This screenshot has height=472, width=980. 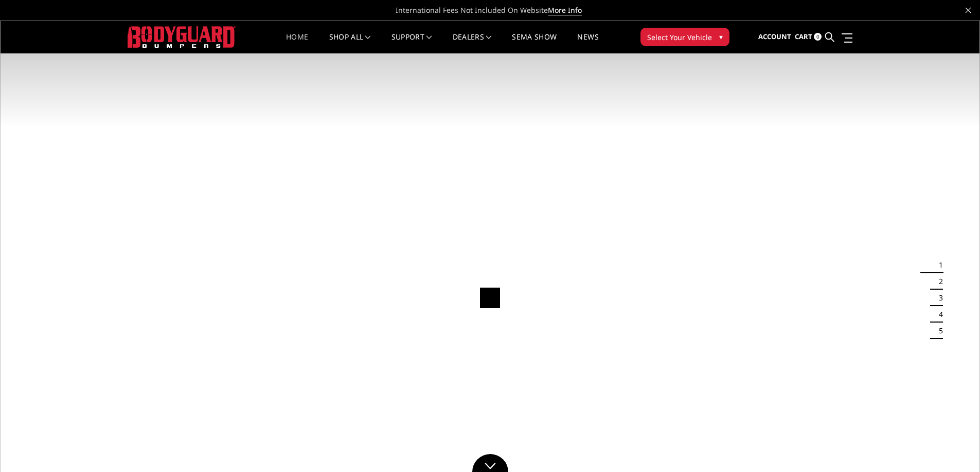 I want to click on button: 5 of 5, so click(x=938, y=331).